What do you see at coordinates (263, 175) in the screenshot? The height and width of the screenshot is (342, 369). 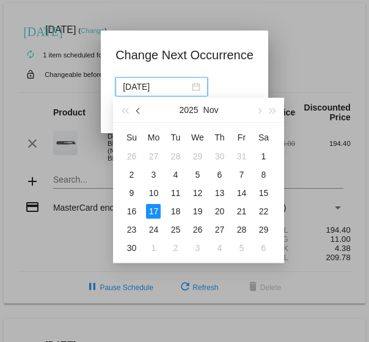 I see `td: 11/8/2025` at bounding box center [263, 175].